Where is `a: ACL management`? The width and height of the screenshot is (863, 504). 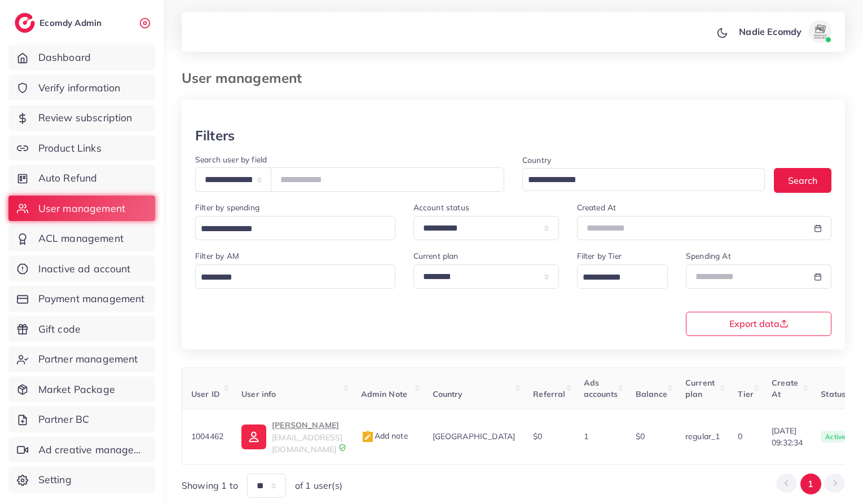
a: ACL management is located at coordinates (82, 238).